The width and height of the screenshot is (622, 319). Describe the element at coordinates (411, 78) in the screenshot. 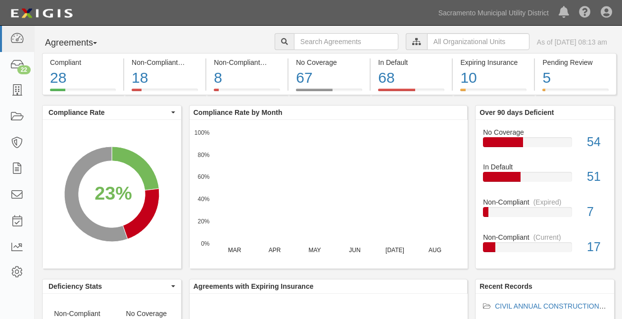

I see `div: 68` at that location.